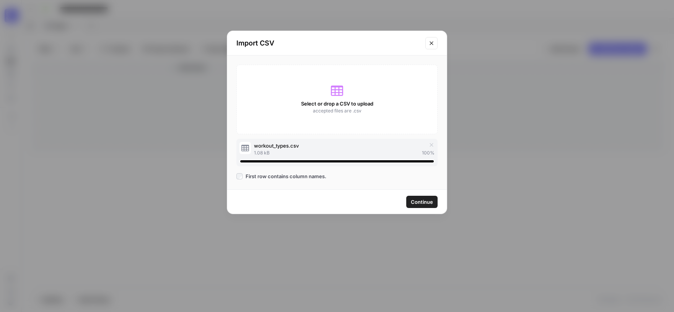 The height and width of the screenshot is (312, 674). What do you see at coordinates (337, 104) in the screenshot?
I see `span: Select or drop a CSV to upload` at bounding box center [337, 104].